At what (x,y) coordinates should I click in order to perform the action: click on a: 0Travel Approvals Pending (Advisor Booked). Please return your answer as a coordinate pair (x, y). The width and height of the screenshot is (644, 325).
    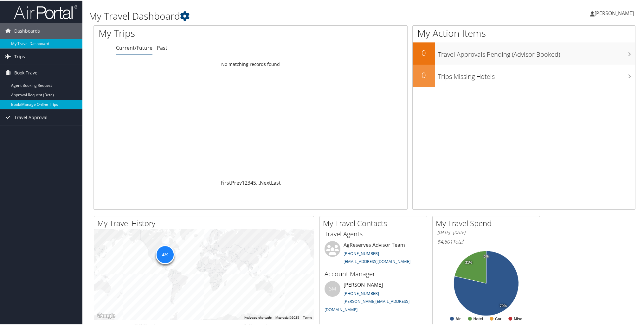
    Looking at the image, I should click on (523, 53).